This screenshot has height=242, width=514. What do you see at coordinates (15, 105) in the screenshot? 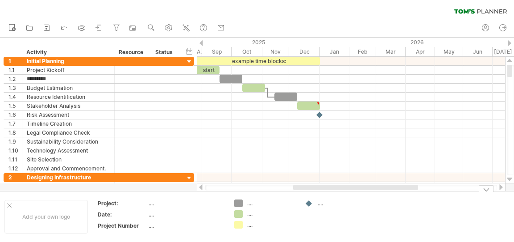
I see `div: 1.5` at bounding box center [15, 105].